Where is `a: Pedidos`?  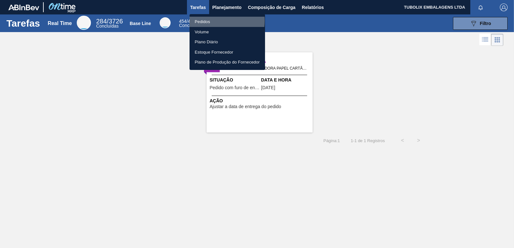 a: Pedidos is located at coordinates (227, 22).